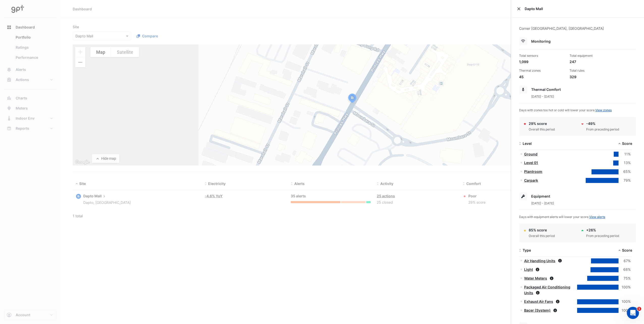  Describe the element at coordinates (581, 9) in the screenshot. I see `span: Dapto Mall` at that location.